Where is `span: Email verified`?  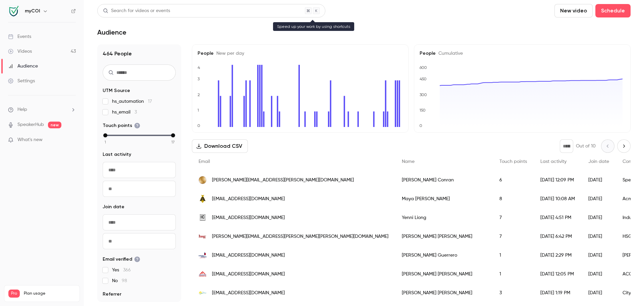 span: Email verified is located at coordinates (122, 260).